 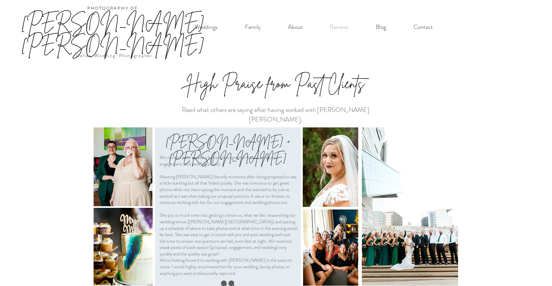 What do you see at coordinates (314, 27) in the screenshot?
I see `nav: Site` at bounding box center [314, 27].